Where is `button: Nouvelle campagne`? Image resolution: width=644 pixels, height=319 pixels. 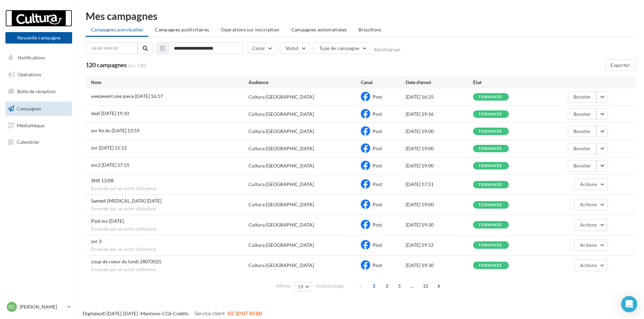 button: Nouvelle campagne is located at coordinates (39, 38).